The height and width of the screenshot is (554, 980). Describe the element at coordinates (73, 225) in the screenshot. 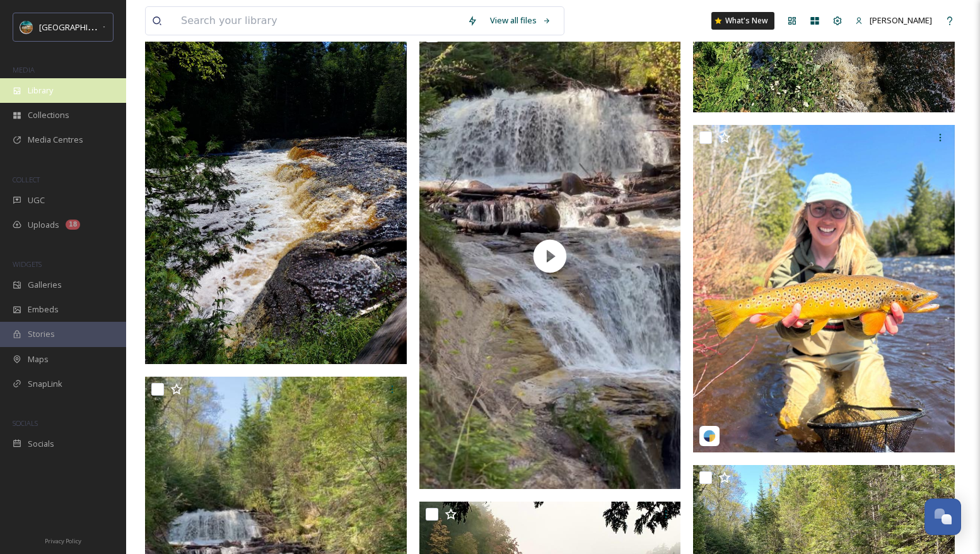

I see `div: 18` at that location.